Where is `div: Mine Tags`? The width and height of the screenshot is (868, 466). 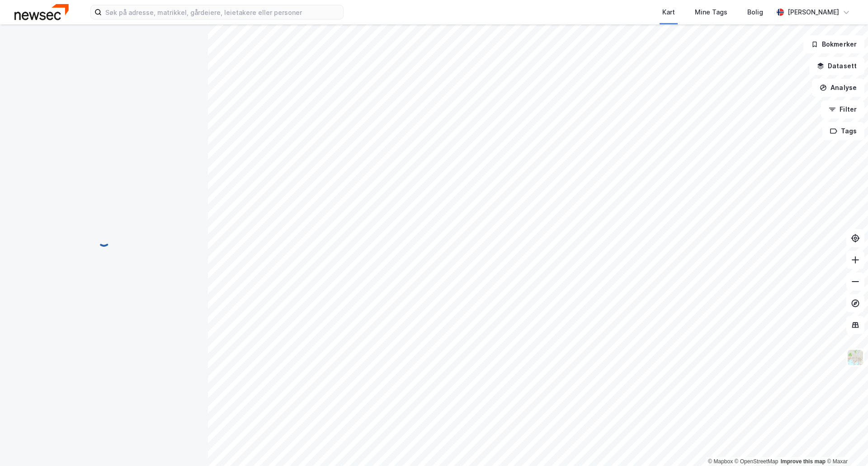
div: Mine Tags is located at coordinates (711, 12).